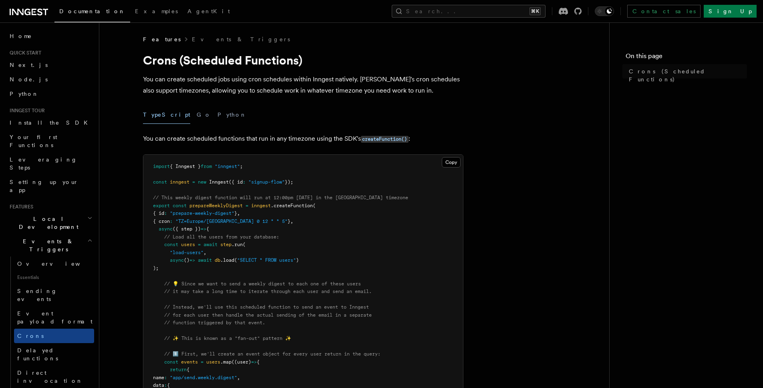 This screenshot has width=763, height=388. What do you see at coordinates (50, 141) in the screenshot?
I see `a: Your first Functions` at bounding box center [50, 141].